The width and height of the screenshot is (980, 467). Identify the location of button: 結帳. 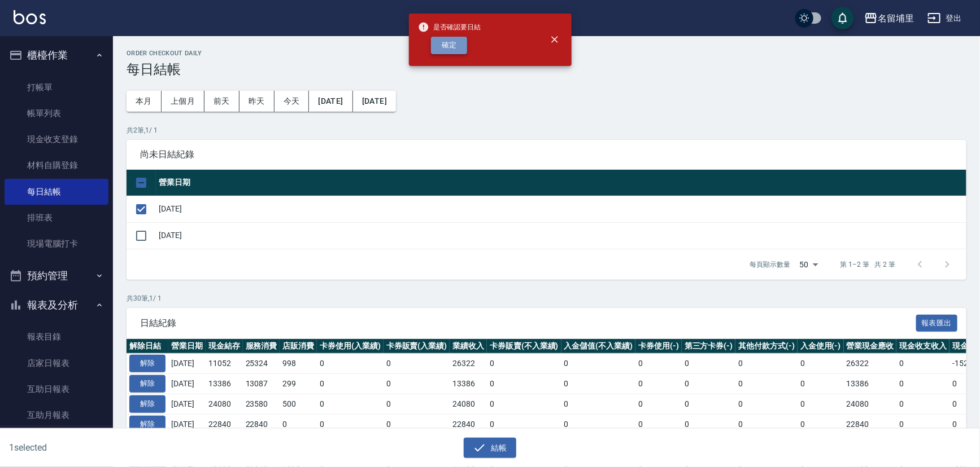
(490, 448).